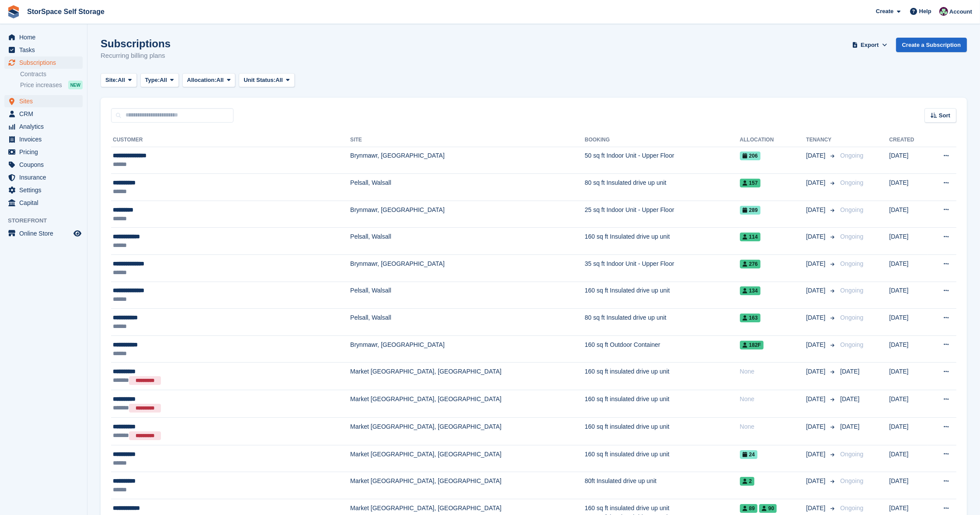 The image size is (980, 515). Describe the element at coordinates (750, 291) in the screenshot. I see `span: 134` at that location.